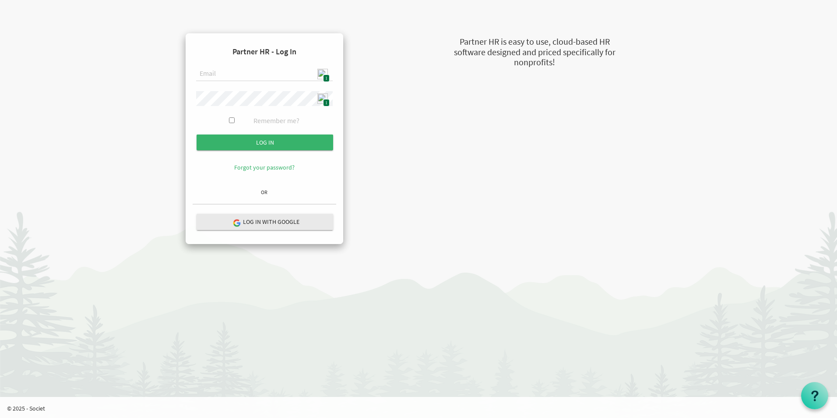 Image resolution: width=837 pixels, height=418 pixels. Describe the element at coordinates (535, 62) in the screenshot. I see `div: nonprofits!` at that location.